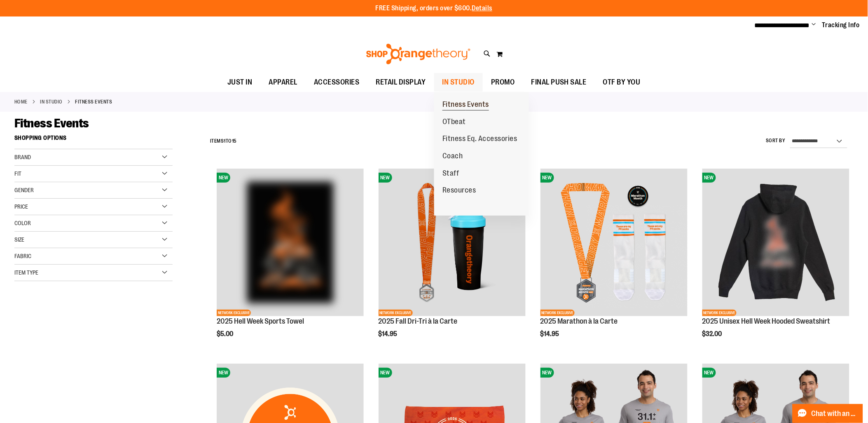 Image resolution: width=868 pixels, height=423 pixels. I want to click on span: 15, so click(235, 141).